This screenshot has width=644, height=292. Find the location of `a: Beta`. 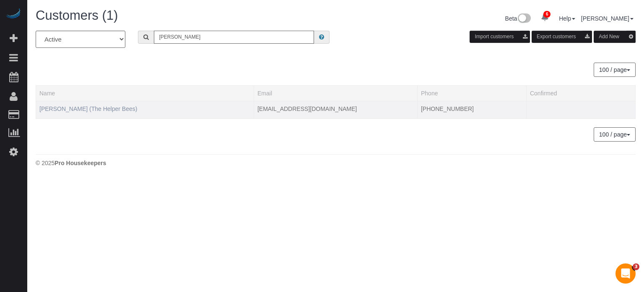

a: Beta is located at coordinates (518, 19).